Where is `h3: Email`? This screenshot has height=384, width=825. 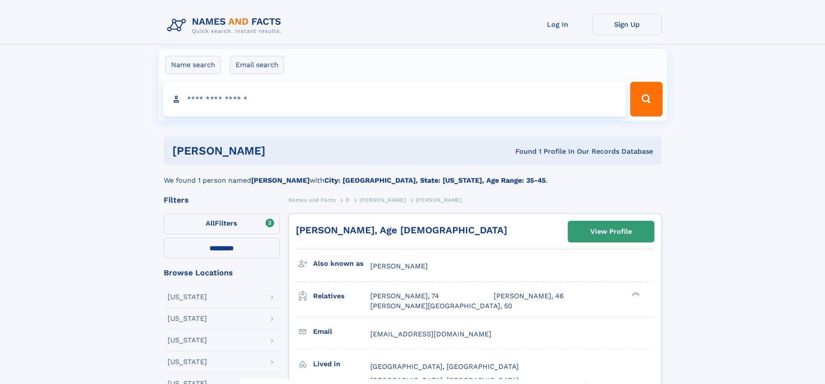 h3: Email is located at coordinates (342, 332).